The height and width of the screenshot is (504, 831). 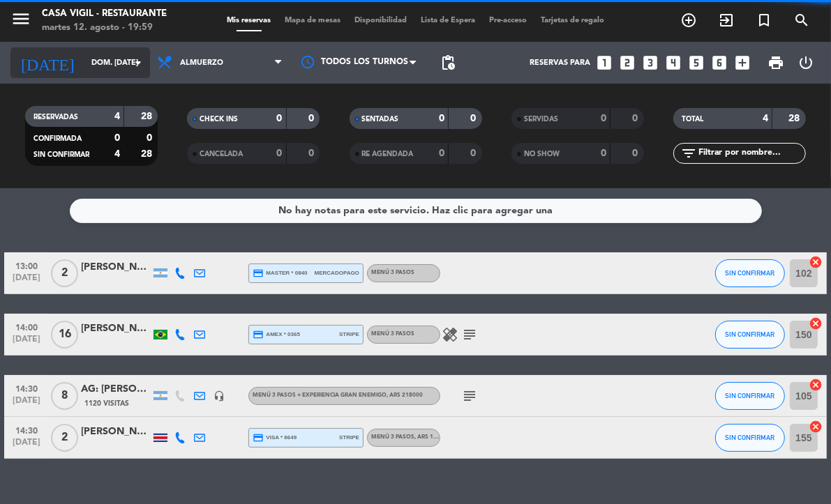 What do you see at coordinates (387, 154) in the screenshot?
I see `span: RE AGENDADA` at bounding box center [387, 154].